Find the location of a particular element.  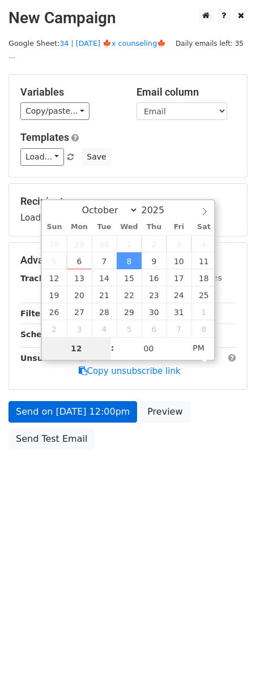

span: October 18, 2025 is located at coordinates (204, 278).